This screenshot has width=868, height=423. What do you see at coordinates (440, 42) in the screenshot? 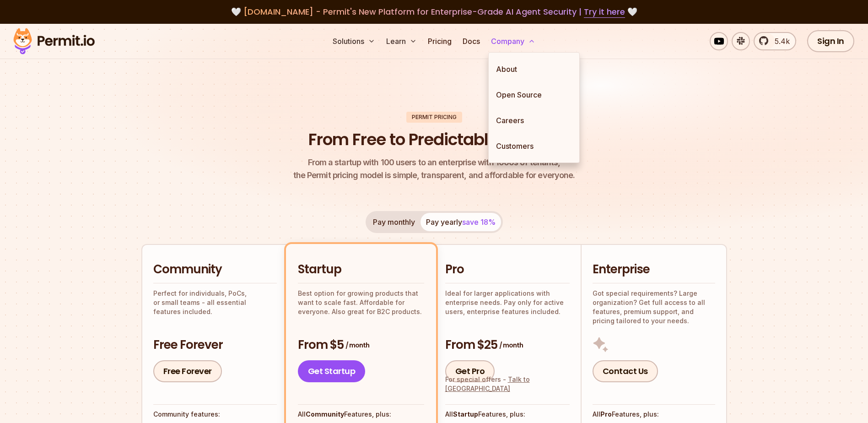
I see `a: Pricing` at bounding box center [440, 42].